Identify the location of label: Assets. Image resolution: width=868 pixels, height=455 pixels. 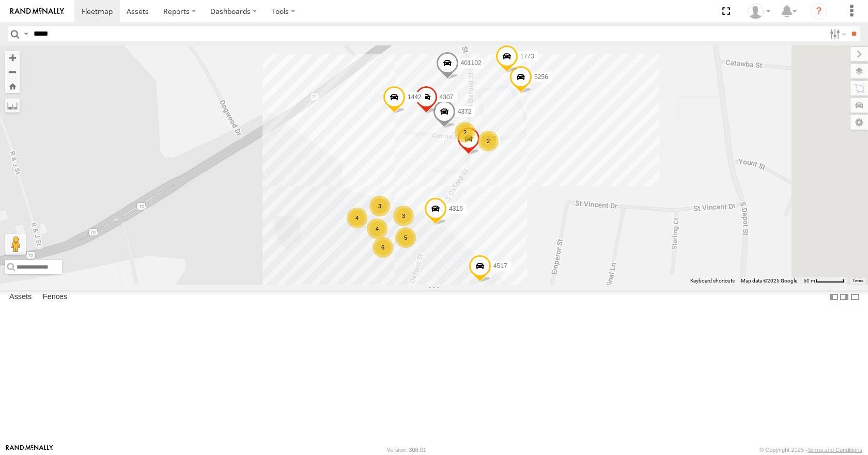
(20, 298).